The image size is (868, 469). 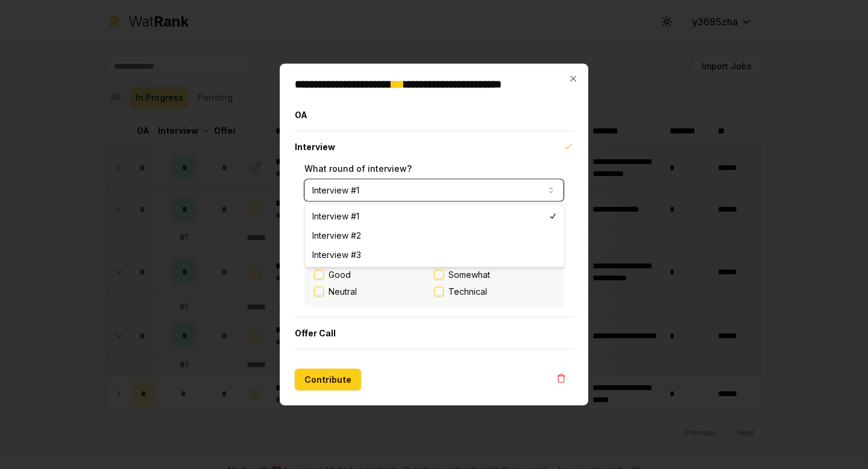 I want to click on label: Good, so click(x=339, y=275).